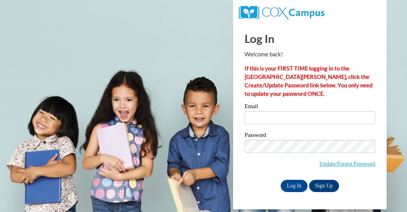 The width and height of the screenshot is (407, 212). What do you see at coordinates (282, 13) in the screenshot?
I see `img: COX Campus` at bounding box center [282, 13].